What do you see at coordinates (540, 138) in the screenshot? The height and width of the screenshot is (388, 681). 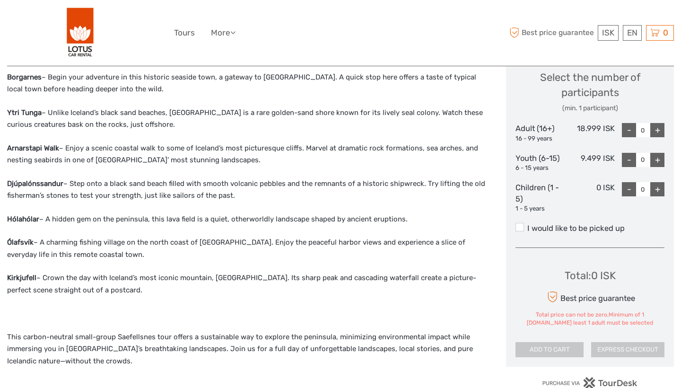 I see `div: 16 - 99 years` at bounding box center [540, 138].